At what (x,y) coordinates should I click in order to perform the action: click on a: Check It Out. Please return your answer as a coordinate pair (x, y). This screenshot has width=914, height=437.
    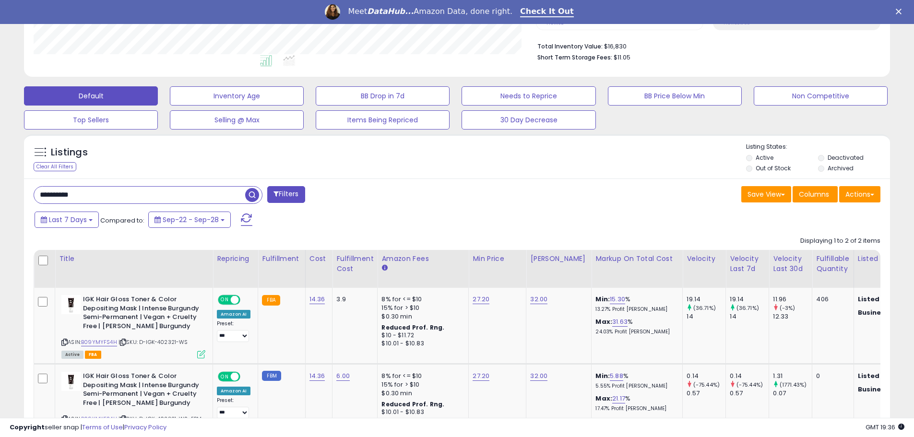
    Looking at the image, I should click on (547, 12).